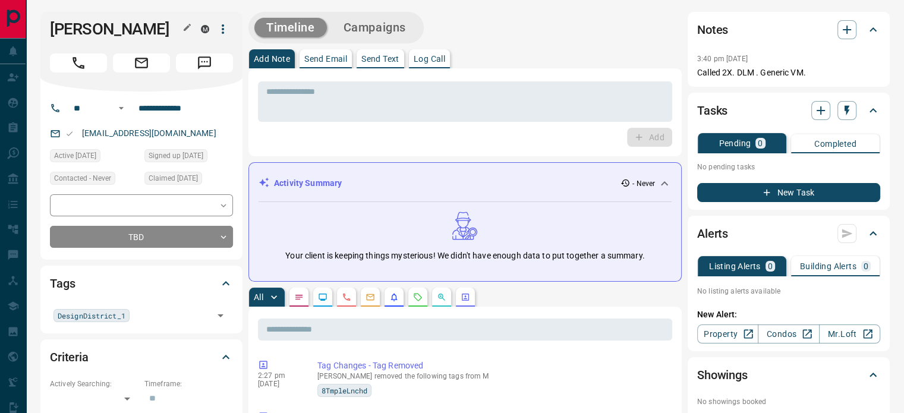 This screenshot has width=904, height=413. I want to click on svg: Emails, so click(370, 297).